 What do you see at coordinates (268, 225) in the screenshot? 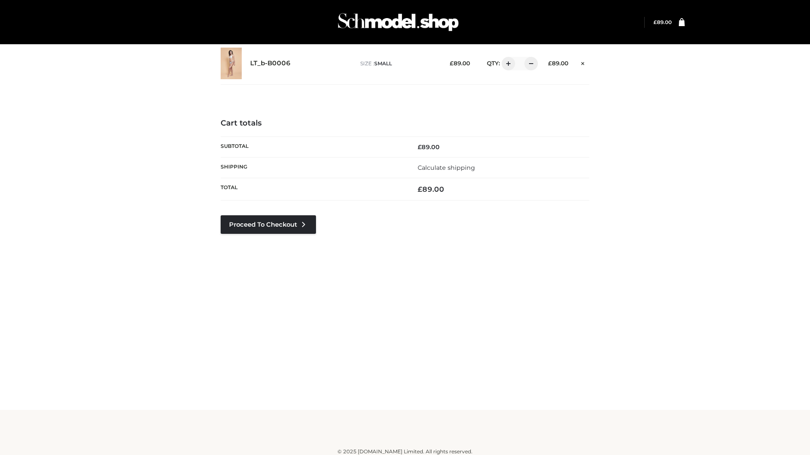
I see `a: Proceed to Checkout` at bounding box center [268, 225].